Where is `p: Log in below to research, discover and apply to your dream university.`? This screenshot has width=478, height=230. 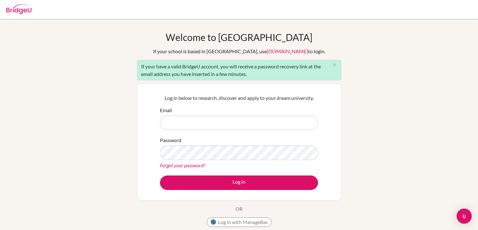 p: Log in below to research, discover and apply to your dream university. is located at coordinates (239, 98).